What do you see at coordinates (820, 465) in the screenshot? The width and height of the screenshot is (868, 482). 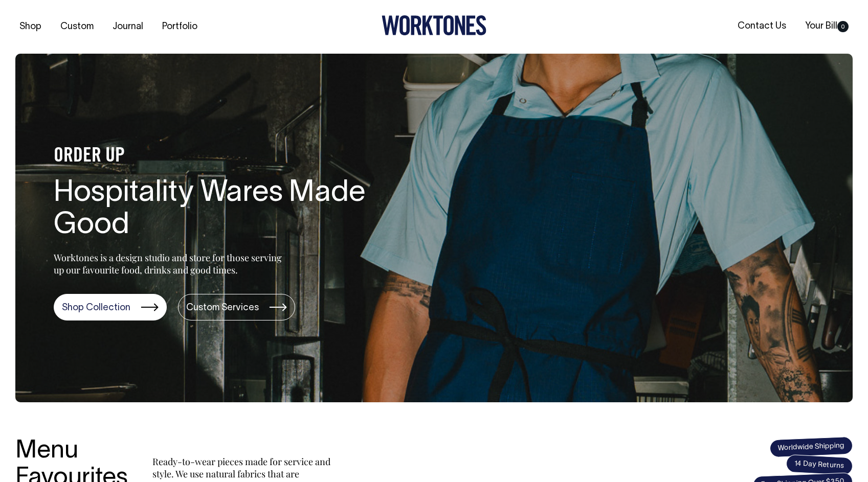 I see `span: 14 Day Returns` at bounding box center [820, 465].